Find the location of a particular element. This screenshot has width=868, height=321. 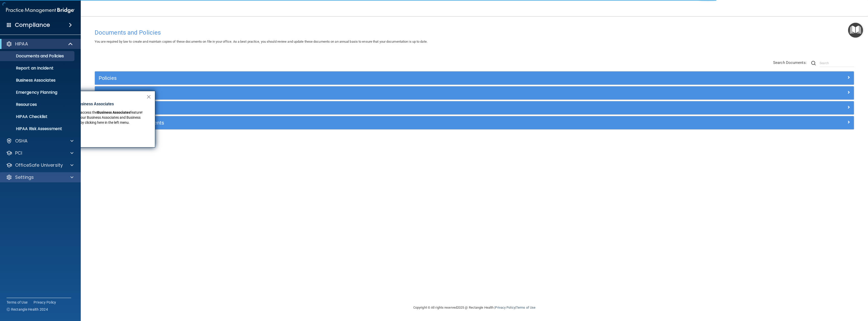

button: Open Resource Center is located at coordinates (855, 30).